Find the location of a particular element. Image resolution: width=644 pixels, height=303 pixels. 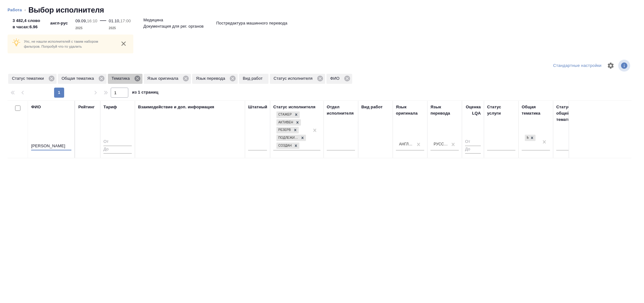

span: Настроить таблицу is located at coordinates (610, 66).